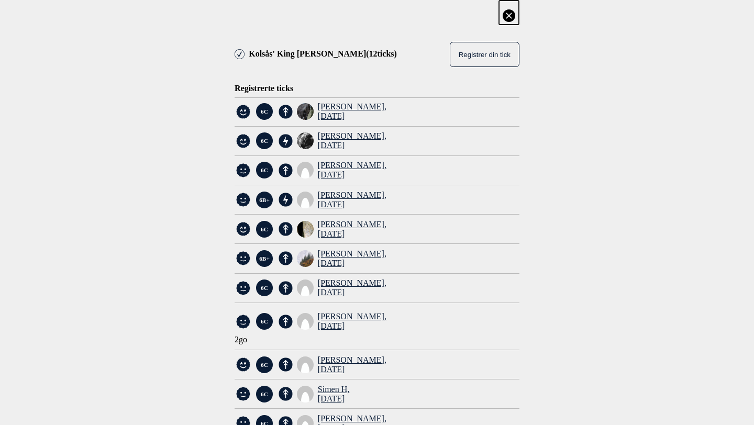  Describe the element at coordinates (333, 394) in the screenshot. I see `div: Simen H,` at that location.